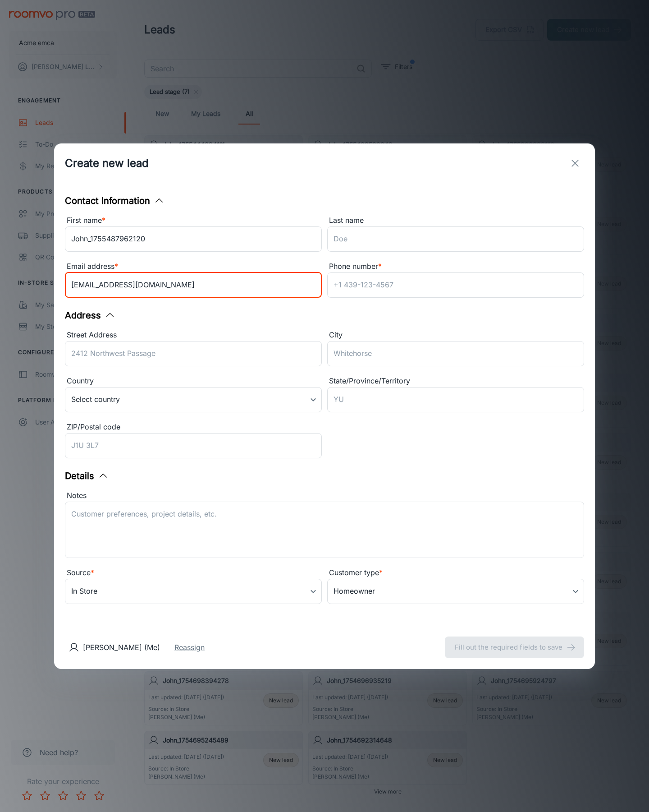  Describe the element at coordinates (456, 221) in the screenshot. I see `div: Last name` at that location.